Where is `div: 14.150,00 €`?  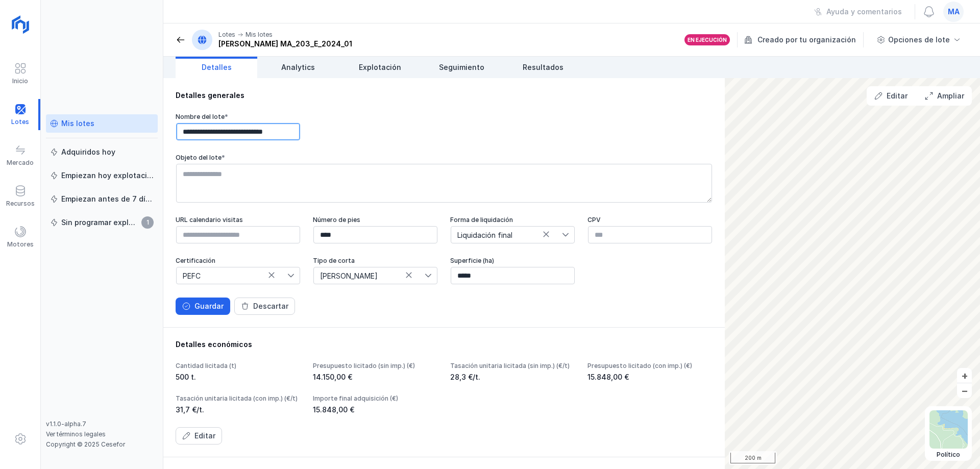
div: 14.150,00 € is located at coordinates (375, 377).